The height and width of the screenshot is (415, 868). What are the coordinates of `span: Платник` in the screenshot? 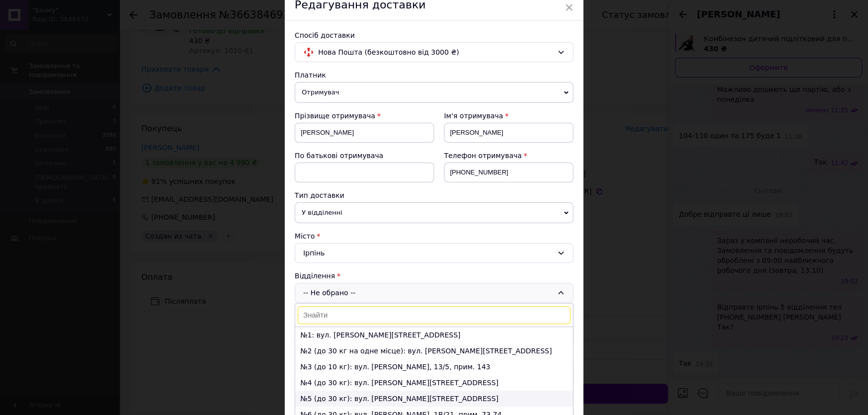 It's located at (311, 75).